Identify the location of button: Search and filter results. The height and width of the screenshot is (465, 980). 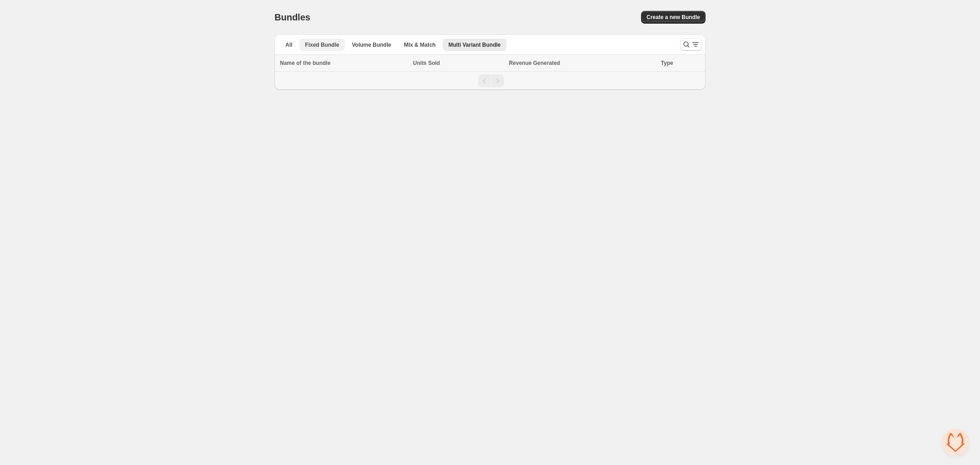
(691, 45).